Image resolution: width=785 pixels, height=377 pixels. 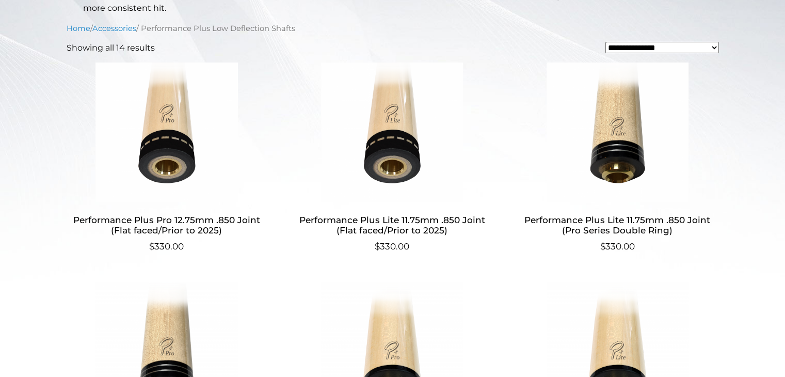 What do you see at coordinates (167, 157) in the screenshot?
I see `a: Performance Plus Pro 12.75mm .850 Joint (Flat faced/Prior to 2025) $330.00` at bounding box center [167, 157].